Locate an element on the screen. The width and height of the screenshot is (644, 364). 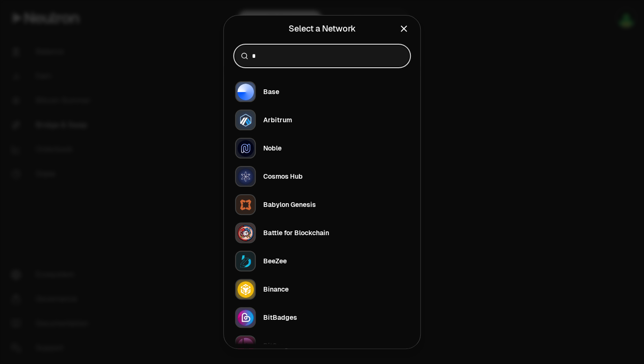
img: BitBadges Logo is located at coordinates (245, 317).